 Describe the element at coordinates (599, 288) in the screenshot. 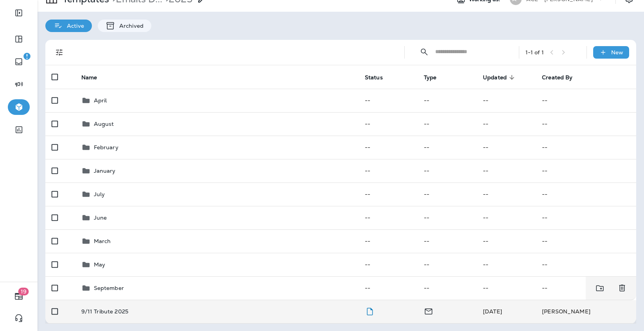

I see `button: Move to folder` at that location.